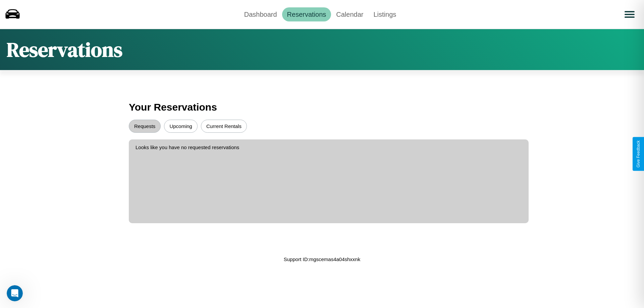 Image resolution: width=644 pixels, height=308 pixels. What do you see at coordinates (385, 14) in the screenshot?
I see `a: Listings` at bounding box center [385, 14].